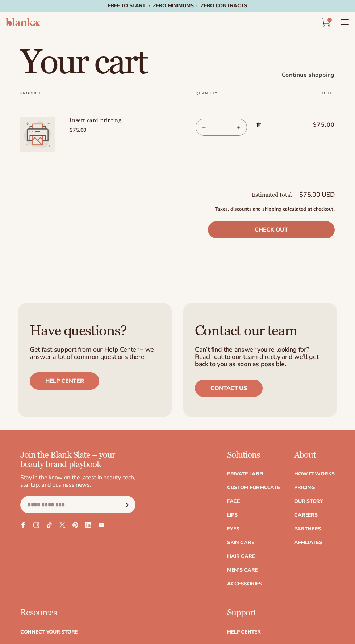 This screenshot has height=644, width=355. I want to click on summary: Menu, so click(345, 22).